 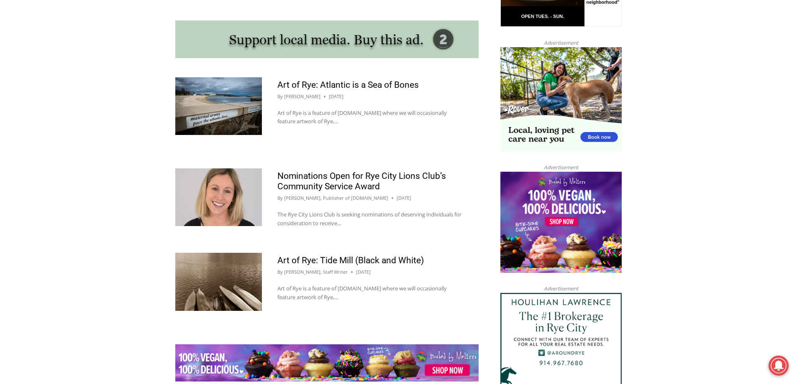 What do you see at coordinates (218, 197) in the screenshot?
I see `img: (PHOTO: The Rye City Lions Club will honor Kelly Jancski with the James A. and Marian M. Shea Com...` at bounding box center [218, 197].